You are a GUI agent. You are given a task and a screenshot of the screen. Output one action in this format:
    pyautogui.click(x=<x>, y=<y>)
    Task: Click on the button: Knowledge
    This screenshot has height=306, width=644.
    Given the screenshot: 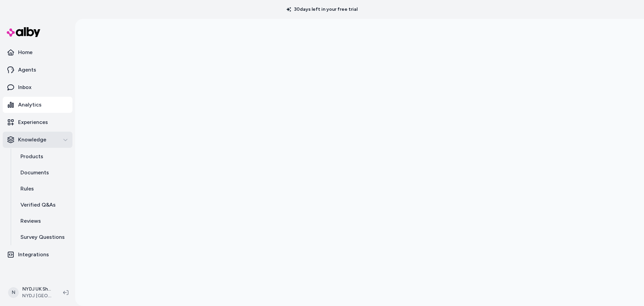 What is the action you would take?
    pyautogui.click(x=37, y=140)
    